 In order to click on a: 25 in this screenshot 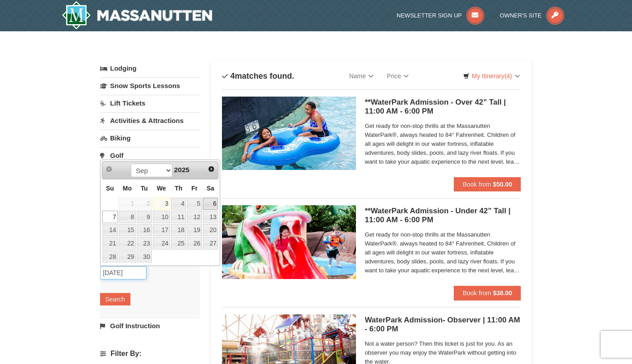, I will do `click(179, 243)`.